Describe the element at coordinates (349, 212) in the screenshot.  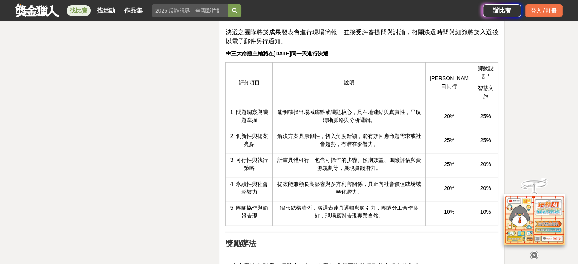
I see `span: 簡報結構清晰，溝通表達具邏輯與吸引力，團隊分工合作良好，現場應對表現專業自然。` at that location.